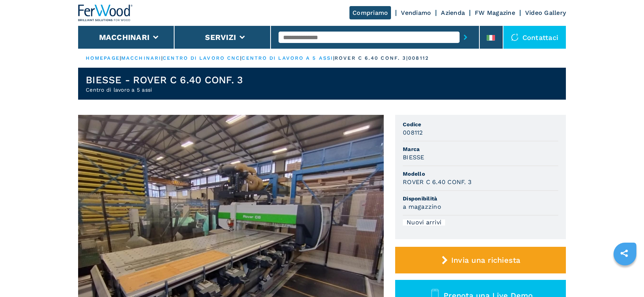 Image resolution: width=644 pixels, height=297 pixels. I want to click on a: Video Gallery, so click(545, 13).